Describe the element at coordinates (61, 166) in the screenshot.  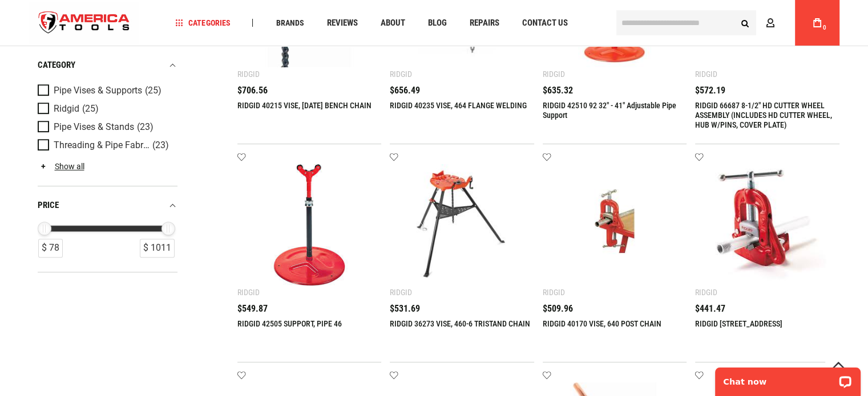
I see `a: Show all` at that location.